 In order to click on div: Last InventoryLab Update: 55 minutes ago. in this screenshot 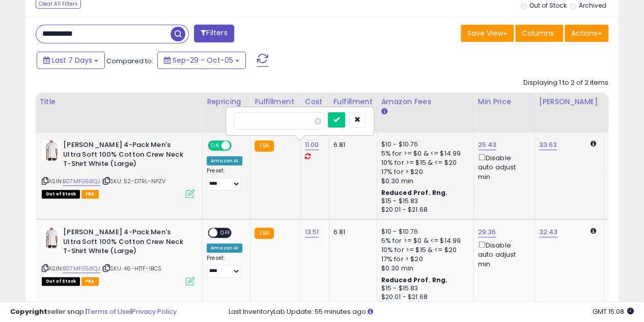, I will do `click(431, 311)`.